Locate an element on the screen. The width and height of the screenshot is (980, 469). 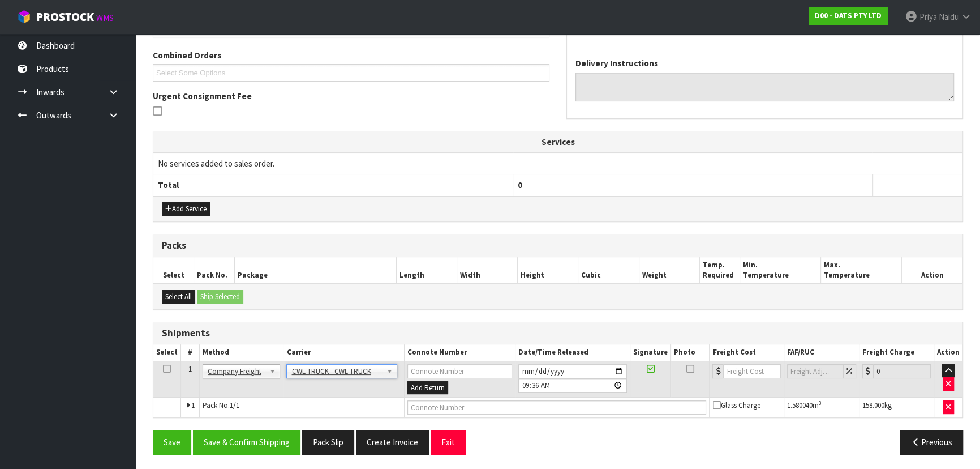
span: ProStock is located at coordinates (65, 17).